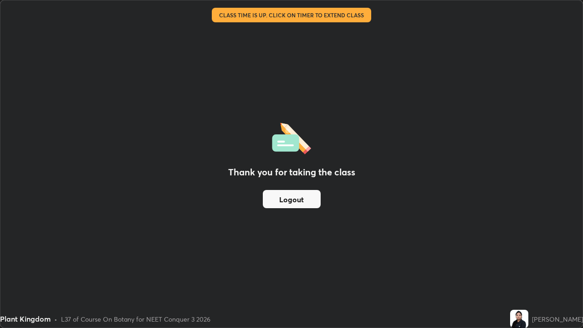 The height and width of the screenshot is (328, 583). I want to click on img: f7eccc8ec5de4befb7241ed3494b9f8e.jpg, so click(519, 319).